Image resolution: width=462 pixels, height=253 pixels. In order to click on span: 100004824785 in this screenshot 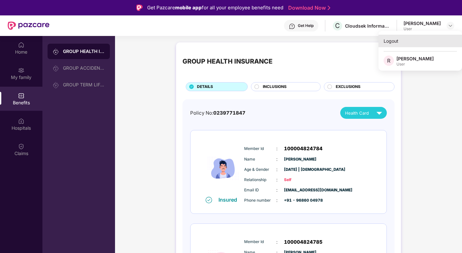, I will do `click(304, 242)`.